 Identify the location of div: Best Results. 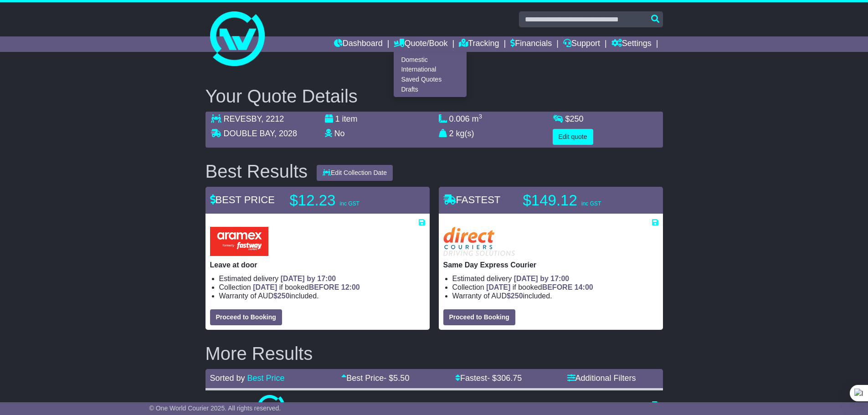
(257, 171).